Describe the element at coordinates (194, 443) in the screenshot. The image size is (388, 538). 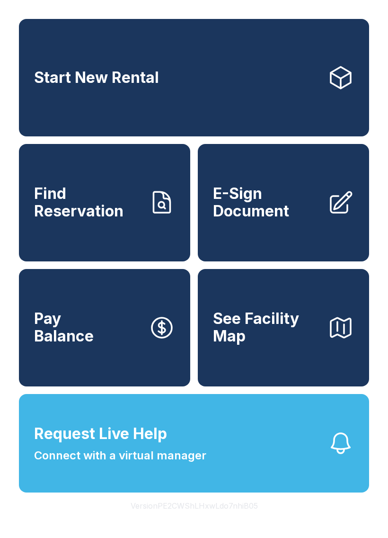
I see `button: Request Live HelpConnect with a virtual manager` at that location.